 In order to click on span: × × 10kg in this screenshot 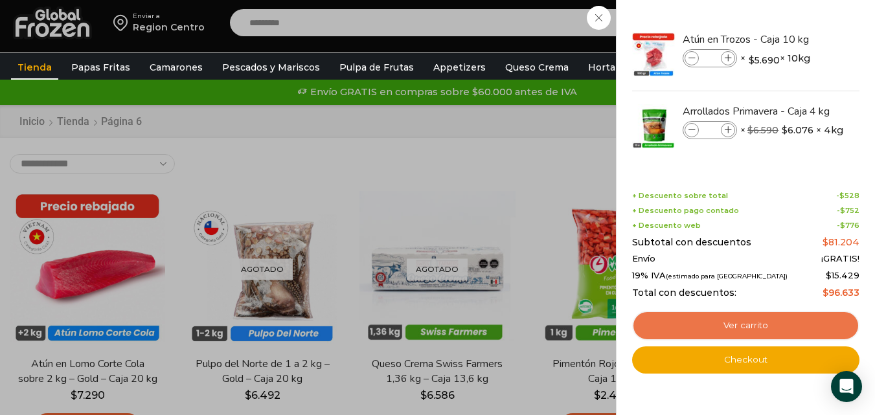, I will do `click(775, 58)`.